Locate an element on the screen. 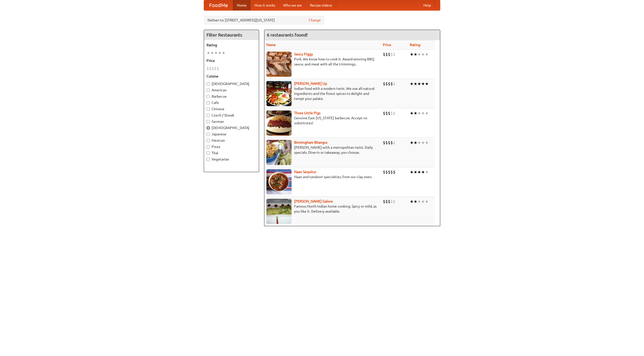 The height and width of the screenshot is (356, 644). input: Mexican is located at coordinates (208, 140).